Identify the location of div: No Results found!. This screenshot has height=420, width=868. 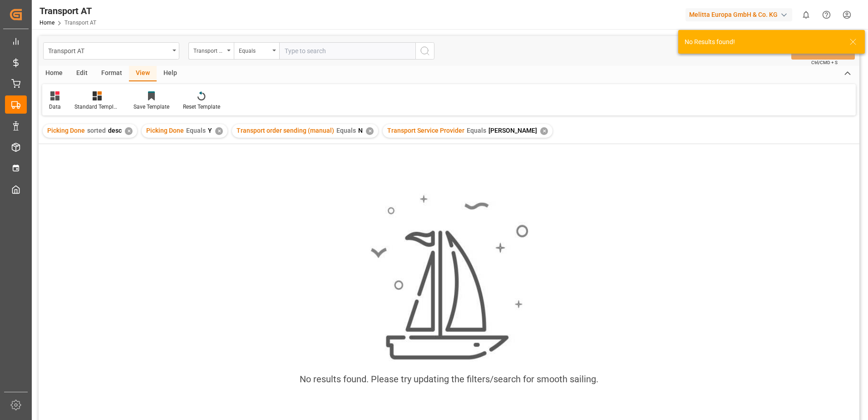
(763, 42).